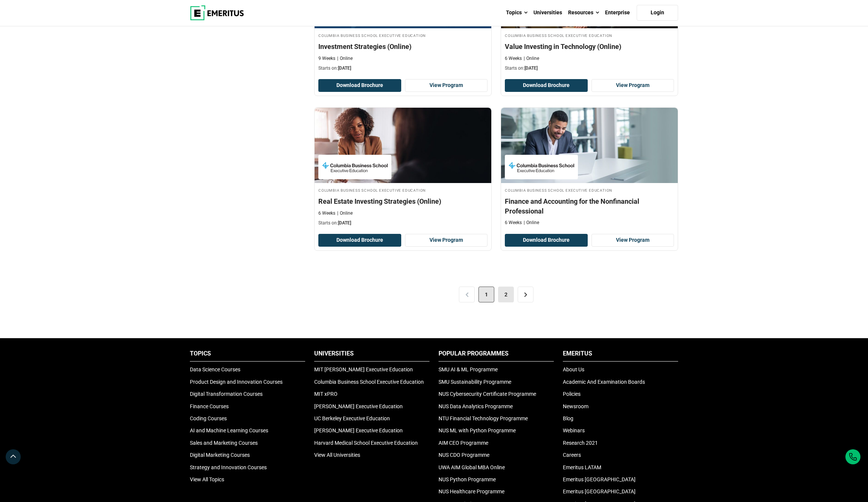 Image resolution: width=868 pixels, height=502 pixels. What do you see at coordinates (483, 418) in the screenshot?
I see `a: NTU Financial Technology Programme` at bounding box center [483, 418].